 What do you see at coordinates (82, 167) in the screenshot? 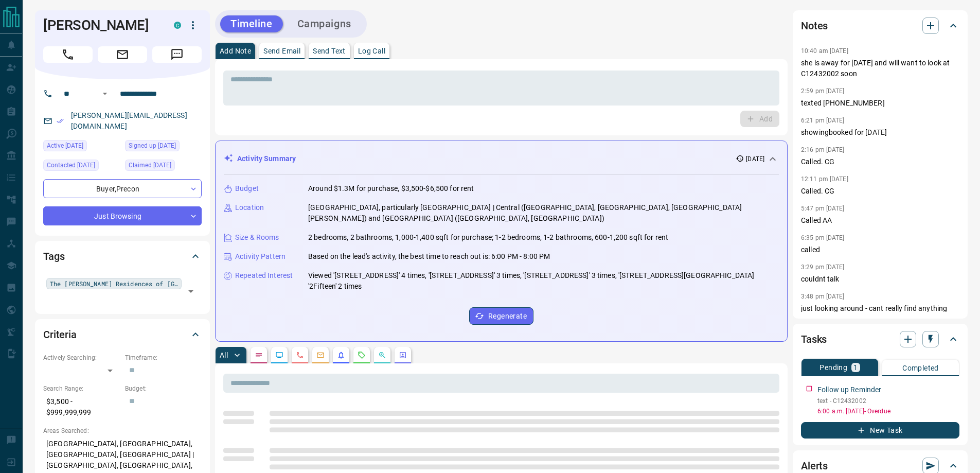
I see `div: Tue Dec 10 2024` at bounding box center [82, 167].